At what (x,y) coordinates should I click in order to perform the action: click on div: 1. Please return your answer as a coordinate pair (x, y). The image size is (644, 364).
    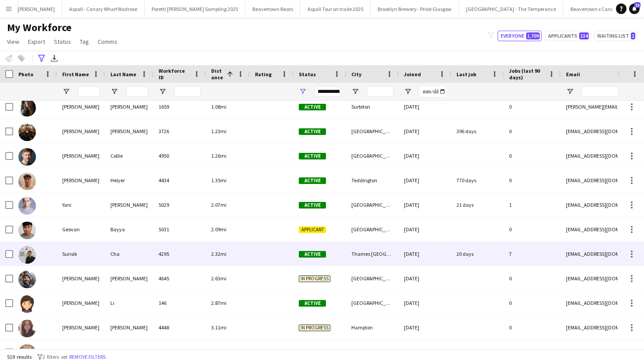
    Looking at the image, I should click on (532, 205).